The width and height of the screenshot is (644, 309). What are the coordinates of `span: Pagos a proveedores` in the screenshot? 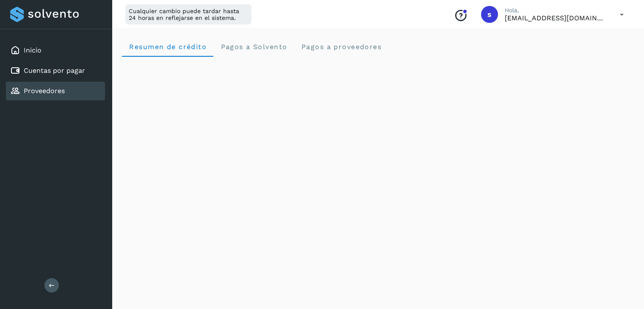 It's located at (341, 47).